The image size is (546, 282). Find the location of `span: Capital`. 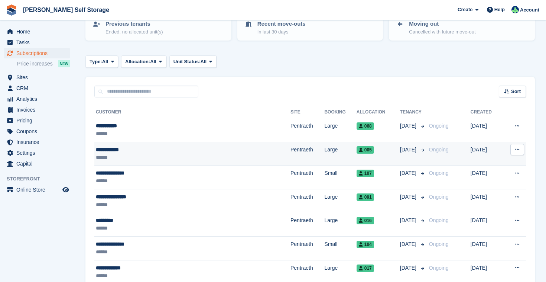

span: Capital is located at coordinates (39, 164).